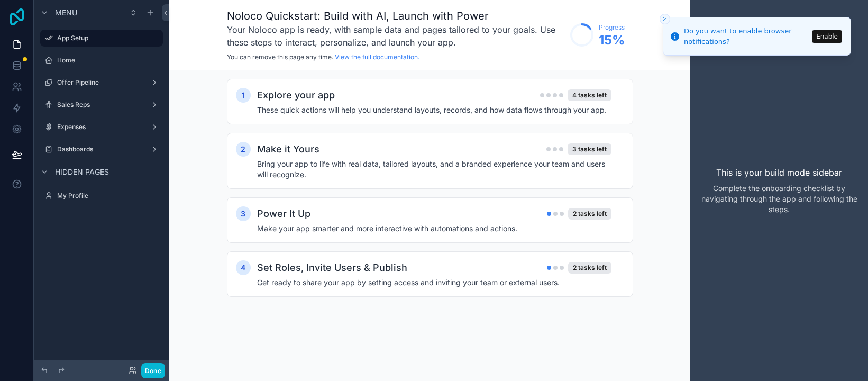  Describe the element at coordinates (102, 196) in the screenshot. I see `a: My Profile` at that location.